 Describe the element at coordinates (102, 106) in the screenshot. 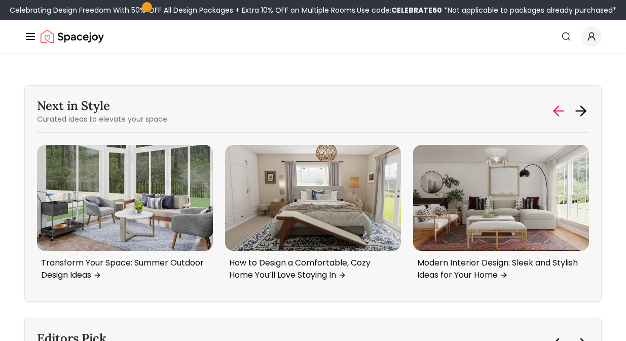

I see `h3: Next in Style` at that location.